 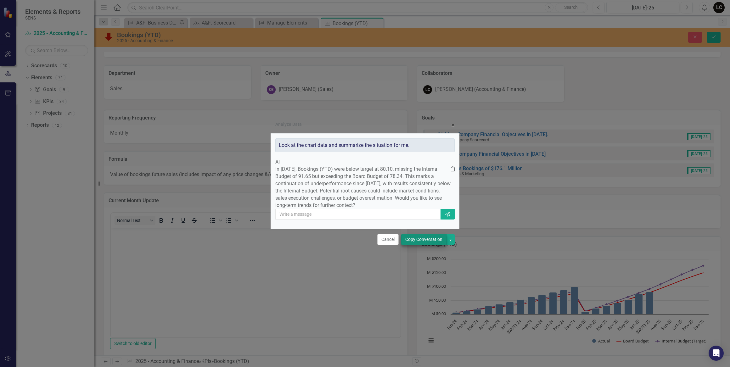 I want to click on input: Write a message, so click(x=358, y=214).